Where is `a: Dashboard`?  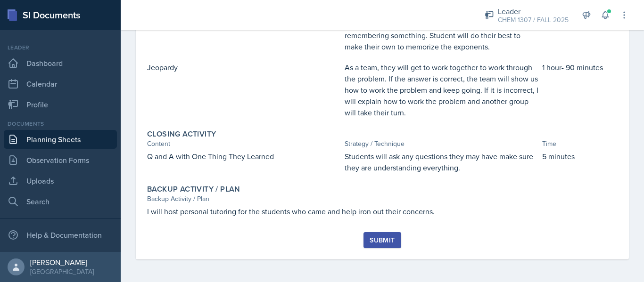 a: Dashboard is located at coordinates (60, 63).